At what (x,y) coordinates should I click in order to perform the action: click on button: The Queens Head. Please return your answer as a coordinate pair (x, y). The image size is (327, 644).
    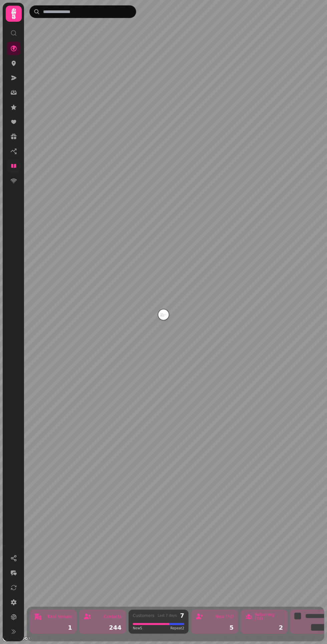
    Looking at the image, I should click on (163, 314).